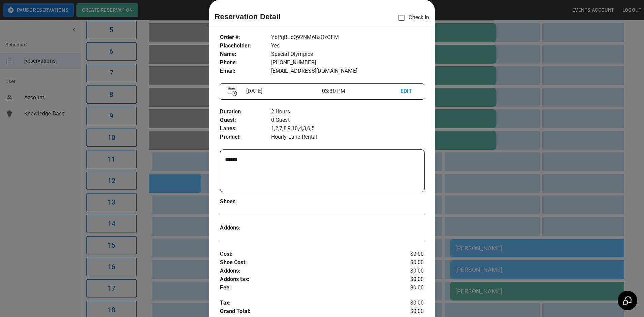  What do you see at coordinates (361, 91) in the screenshot?
I see `p: 03:30 PM` at bounding box center [361, 91].